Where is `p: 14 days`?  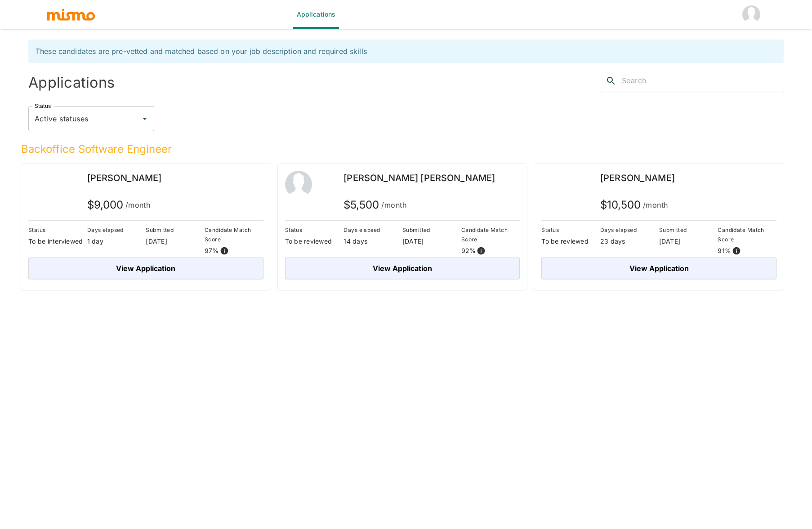
p: 14 days is located at coordinates (373, 241).